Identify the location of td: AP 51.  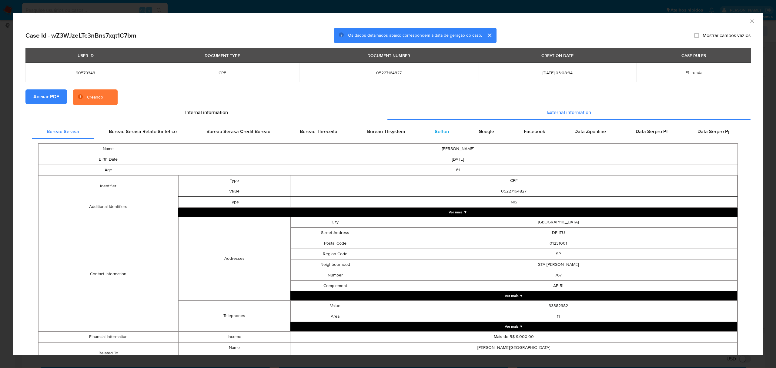
(558, 286).